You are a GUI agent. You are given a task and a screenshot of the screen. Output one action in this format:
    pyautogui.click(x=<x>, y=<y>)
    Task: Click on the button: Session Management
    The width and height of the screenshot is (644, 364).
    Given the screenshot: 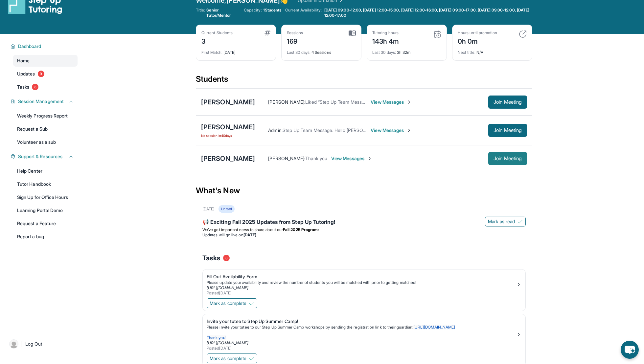 What is the action you would take?
    pyautogui.click(x=44, y=101)
    